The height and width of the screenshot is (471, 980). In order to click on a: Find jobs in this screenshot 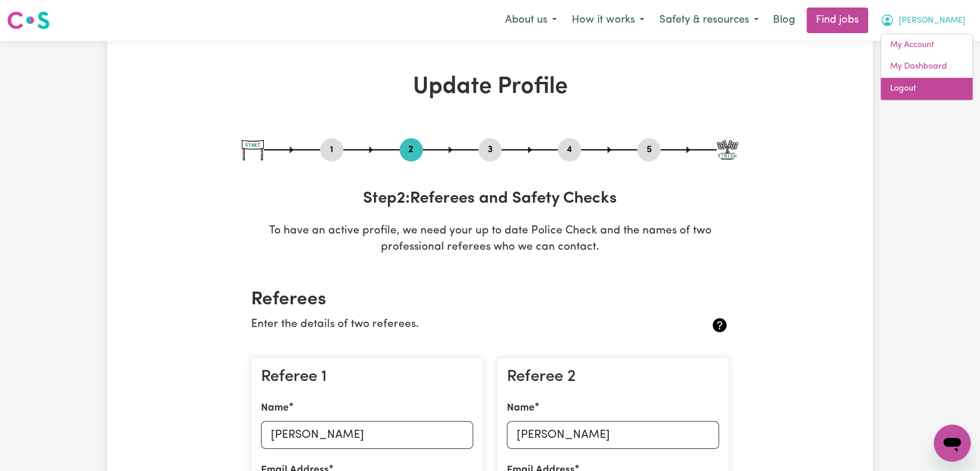, I will do `click(838, 21)`.